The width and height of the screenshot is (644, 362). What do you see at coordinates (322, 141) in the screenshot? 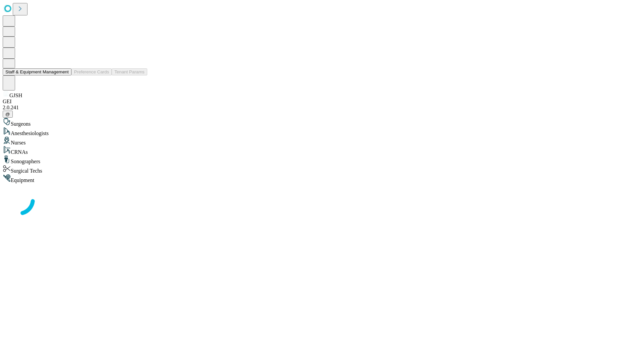
I see `div: Nurses` at bounding box center [322, 141].